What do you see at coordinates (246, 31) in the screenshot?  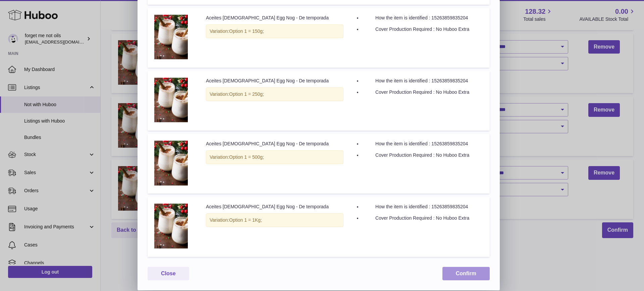 I see `span: Option 1 = 150g;` at bounding box center [246, 31].